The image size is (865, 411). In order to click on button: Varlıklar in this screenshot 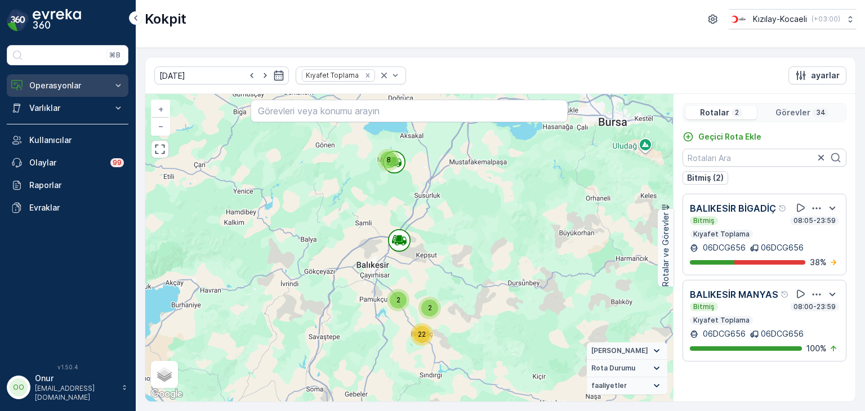, I will do `click(68, 108)`.